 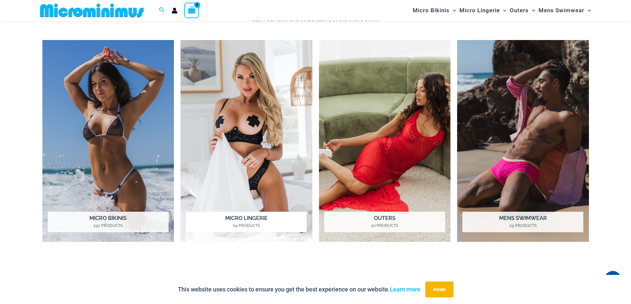 I want to click on span: Outers, so click(x=519, y=10).